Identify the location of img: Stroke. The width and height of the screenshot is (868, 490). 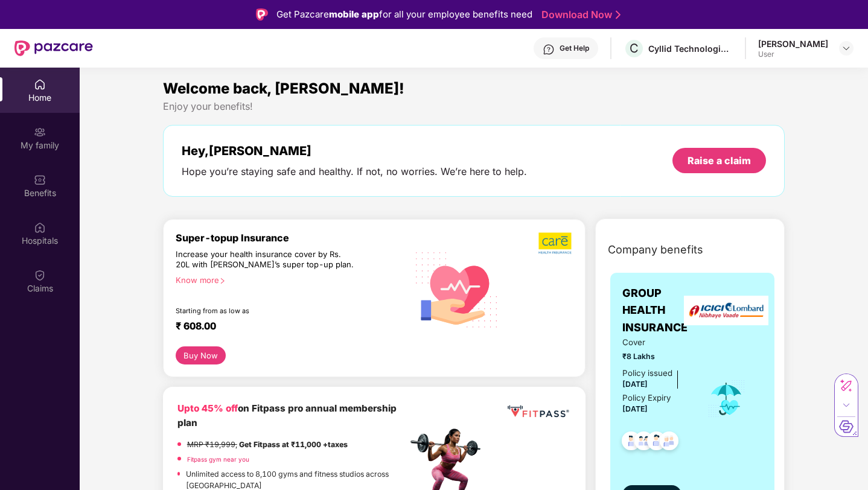
(618, 15).